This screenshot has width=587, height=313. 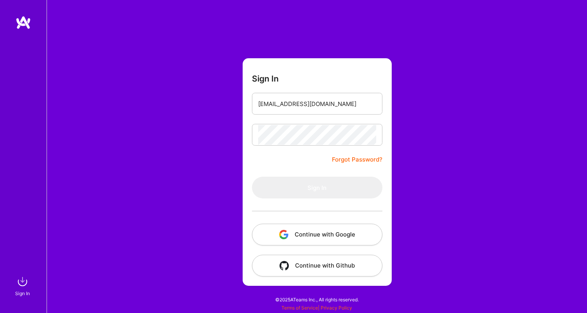 I want to click on img: sign in, so click(x=23, y=281).